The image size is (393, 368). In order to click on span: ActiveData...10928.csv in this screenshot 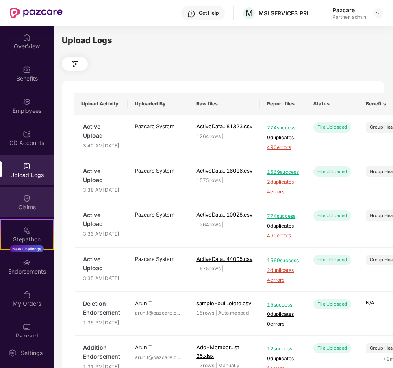, I will do `click(225, 214)`.